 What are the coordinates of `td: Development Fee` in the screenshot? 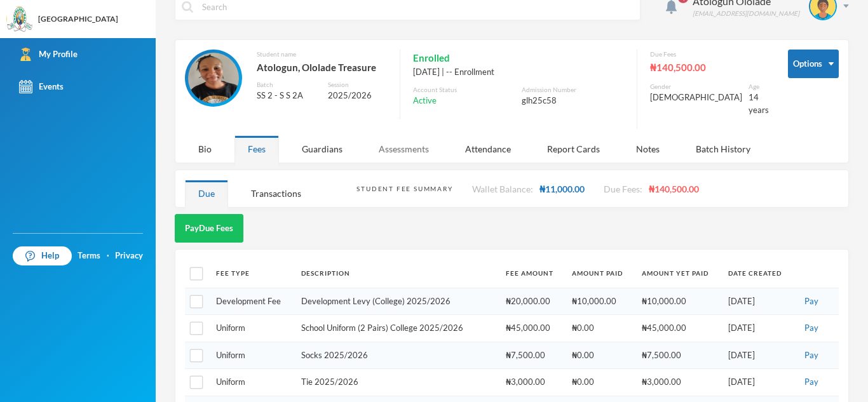 It's located at (252, 301).